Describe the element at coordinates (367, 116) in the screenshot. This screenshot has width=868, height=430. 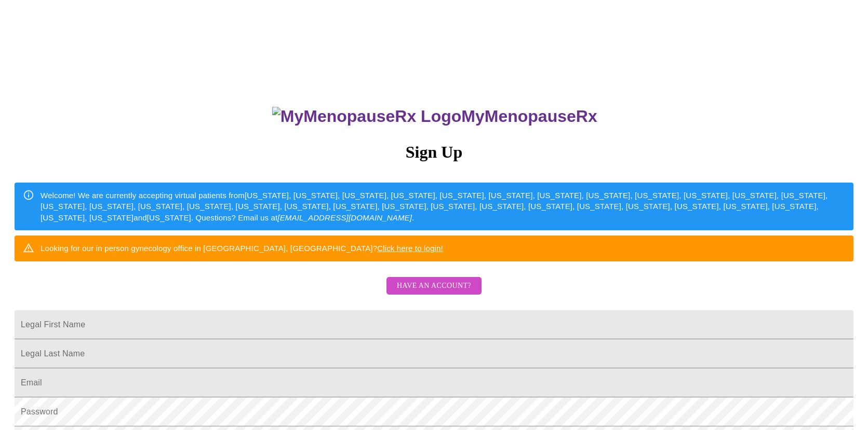
I see `img: MyMenopauseRx Logo` at that location.